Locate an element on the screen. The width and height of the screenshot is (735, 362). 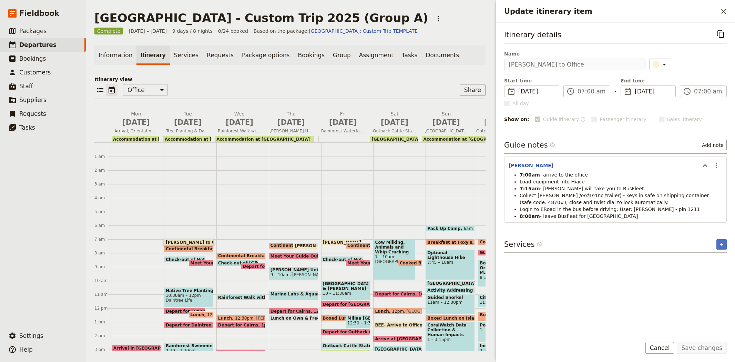
span: BEE- Arrive to Office is located at coordinates (400, 324).